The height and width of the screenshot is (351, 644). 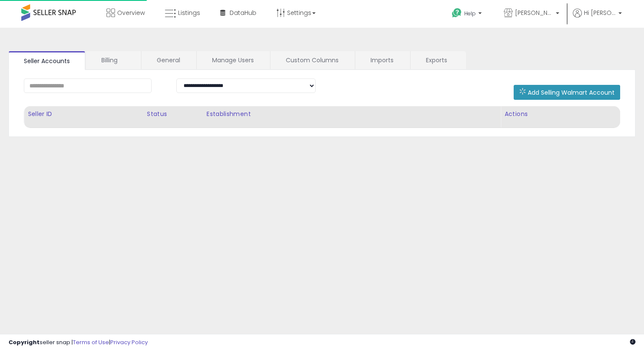 What do you see at coordinates (560, 113) in the screenshot?
I see `div: Actions` at bounding box center [560, 113].